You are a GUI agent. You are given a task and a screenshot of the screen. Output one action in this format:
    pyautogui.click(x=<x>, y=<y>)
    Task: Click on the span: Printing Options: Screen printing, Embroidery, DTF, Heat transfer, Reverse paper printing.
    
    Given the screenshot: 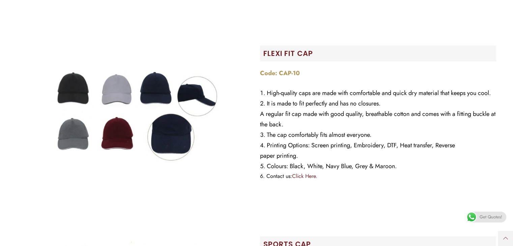 What is the action you would take?
    pyautogui.click(x=358, y=151)
    